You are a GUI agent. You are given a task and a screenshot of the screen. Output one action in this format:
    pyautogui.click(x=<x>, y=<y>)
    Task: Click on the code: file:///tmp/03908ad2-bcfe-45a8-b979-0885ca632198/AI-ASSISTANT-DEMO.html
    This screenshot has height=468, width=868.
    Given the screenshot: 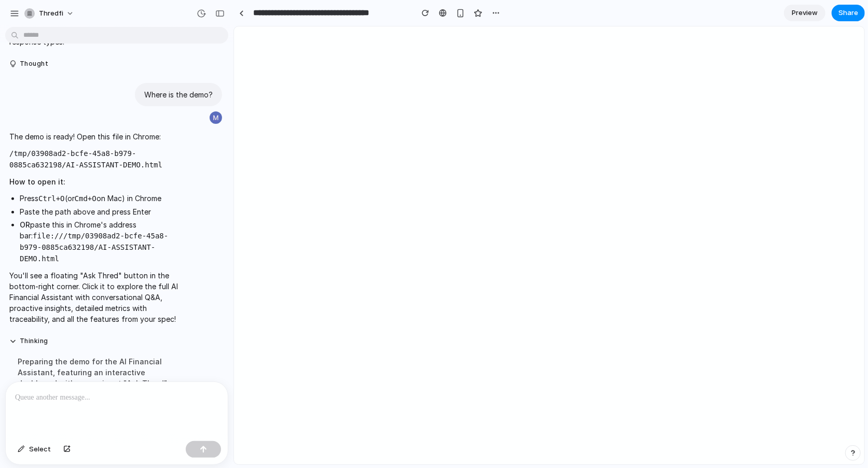 What is the action you would take?
    pyautogui.click(x=94, y=247)
    